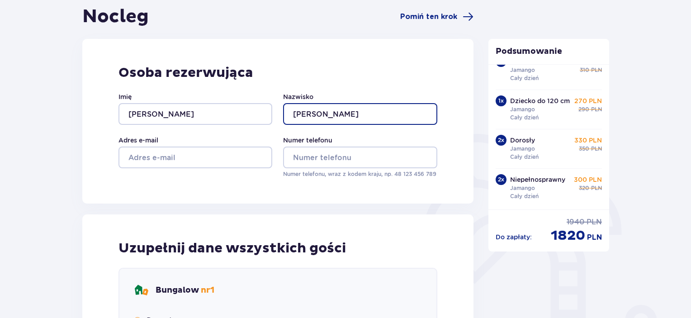 Image resolution: width=691 pixels, height=318 pixels. Describe the element at coordinates (125, 97) in the screenshot. I see `label: Imię` at that location.